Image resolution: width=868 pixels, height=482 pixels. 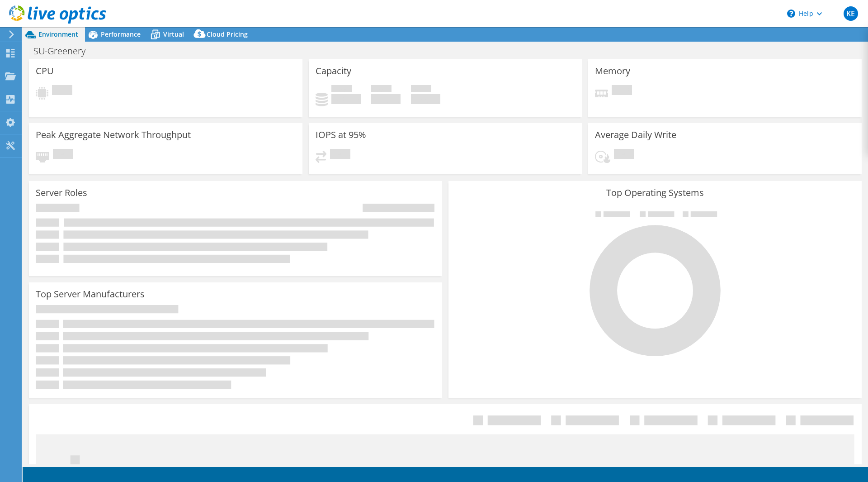 I want to click on span: Free, so click(x=381, y=90).